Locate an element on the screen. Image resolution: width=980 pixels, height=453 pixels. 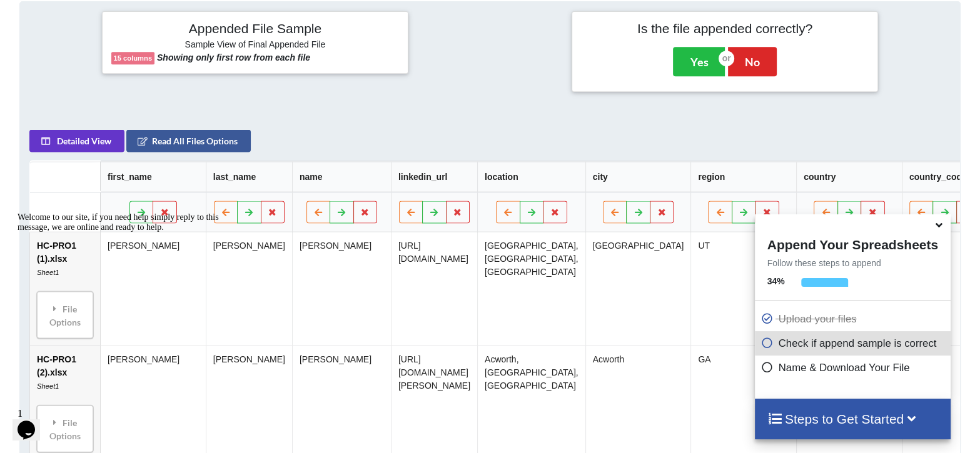
p: Upload your files is located at coordinates (854, 318).